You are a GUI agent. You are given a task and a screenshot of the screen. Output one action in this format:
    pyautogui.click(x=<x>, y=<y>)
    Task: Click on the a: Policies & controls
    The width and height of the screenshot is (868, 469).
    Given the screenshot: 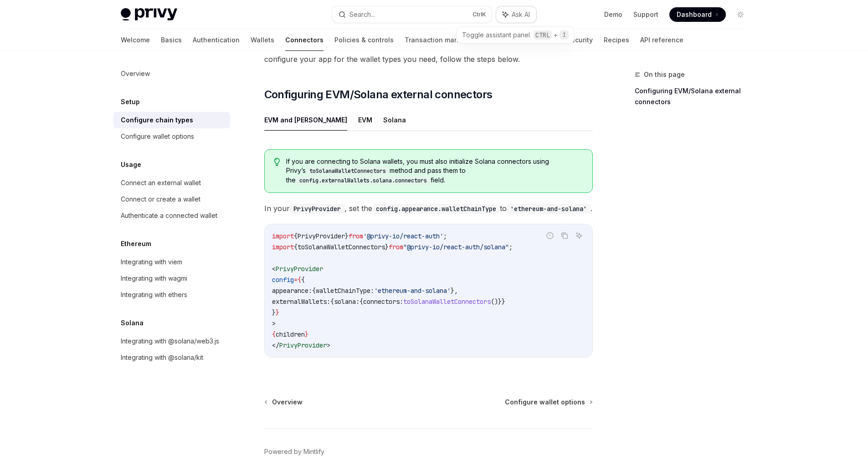 What is the action you would take?
    pyautogui.click(x=364, y=40)
    